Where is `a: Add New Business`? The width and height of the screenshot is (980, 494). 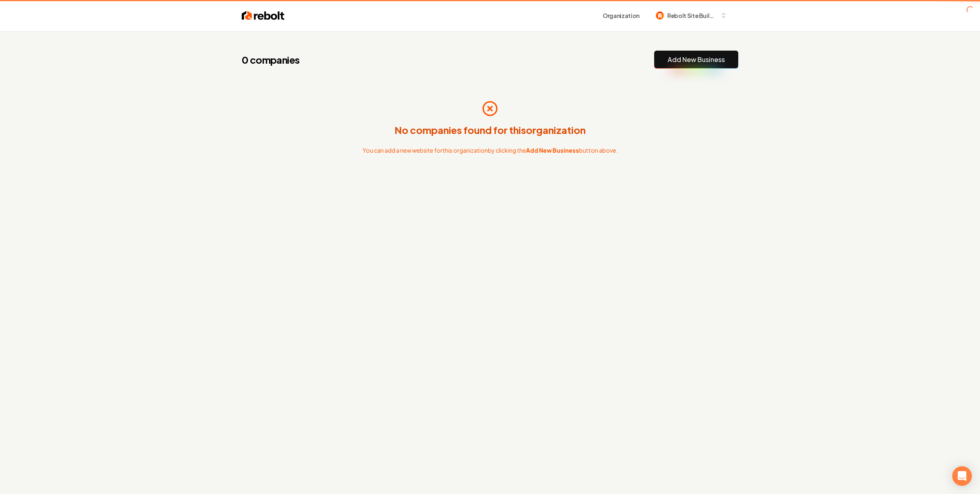
a: Add New Business is located at coordinates (696, 60).